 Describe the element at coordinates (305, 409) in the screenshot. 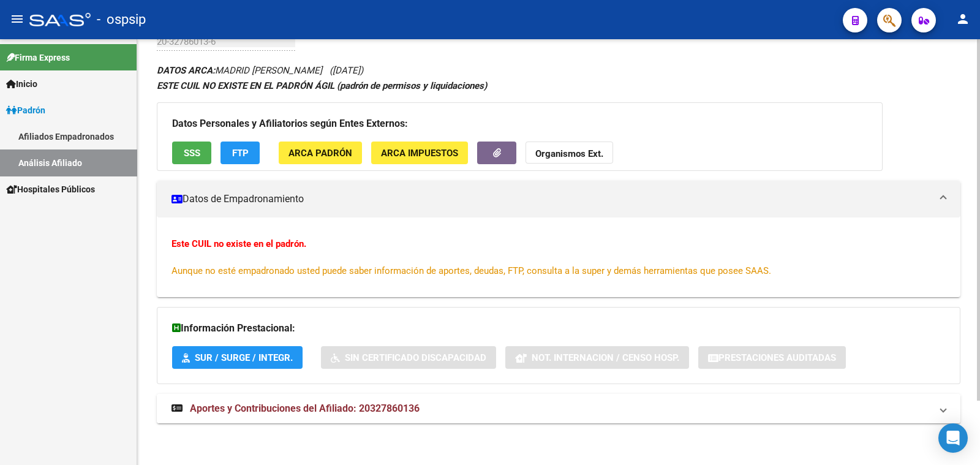

I see `span: Aportes y Contribuciones del Afiliado: 20327860136` at that location.